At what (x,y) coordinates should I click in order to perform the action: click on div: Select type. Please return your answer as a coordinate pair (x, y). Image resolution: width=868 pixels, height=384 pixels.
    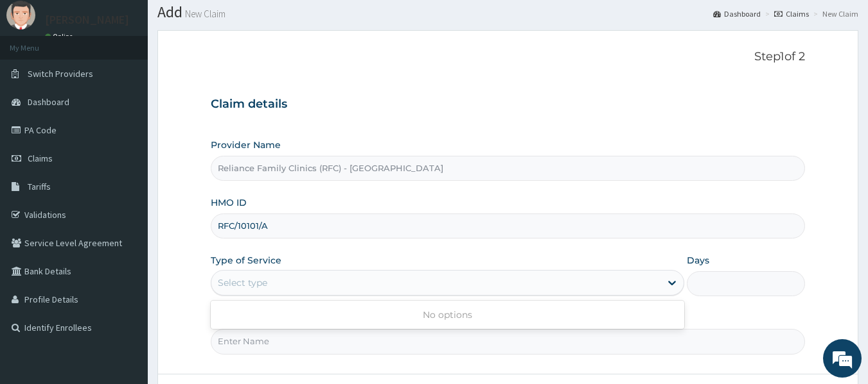
    Looking at the image, I should click on (242, 283).